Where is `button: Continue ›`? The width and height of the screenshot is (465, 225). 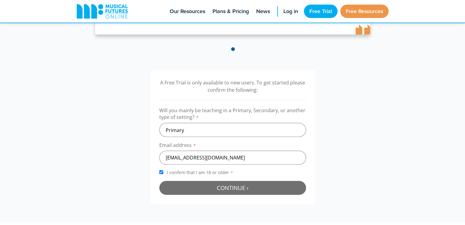
button: Continue › is located at coordinates (232, 188).